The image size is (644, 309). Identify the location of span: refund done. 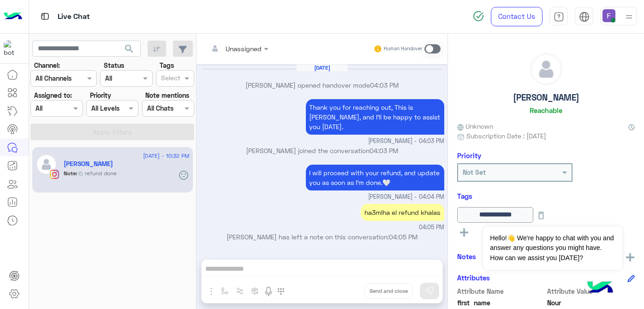
(100, 173).